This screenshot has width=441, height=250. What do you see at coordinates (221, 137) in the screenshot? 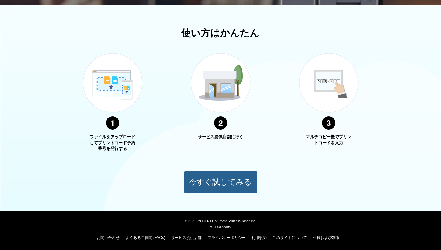
I see `p: サービス提供店舗に行く` at bounding box center [221, 137].